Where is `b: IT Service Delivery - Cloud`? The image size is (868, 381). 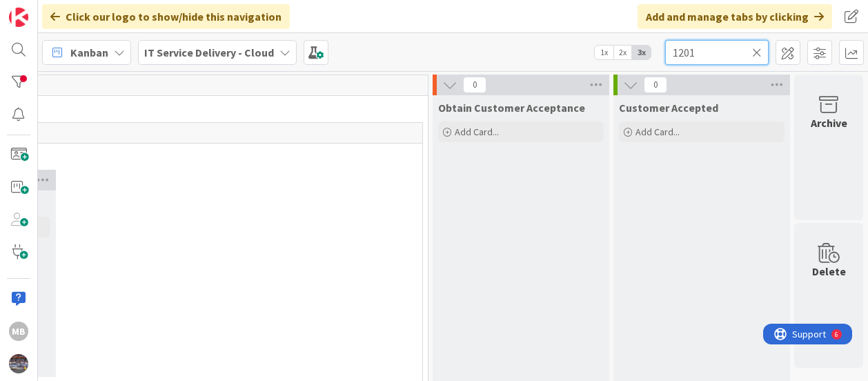 b: IT Service Delivery - Cloud is located at coordinates (209, 52).